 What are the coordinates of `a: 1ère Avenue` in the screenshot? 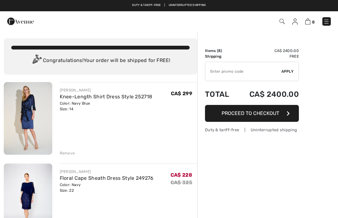 It's located at (20, 21).